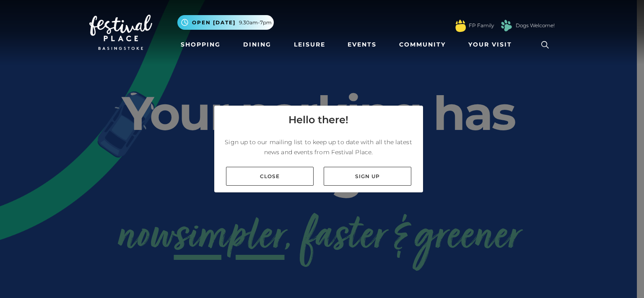  What do you see at coordinates (257, 44) in the screenshot?
I see `a: Dining` at bounding box center [257, 44].